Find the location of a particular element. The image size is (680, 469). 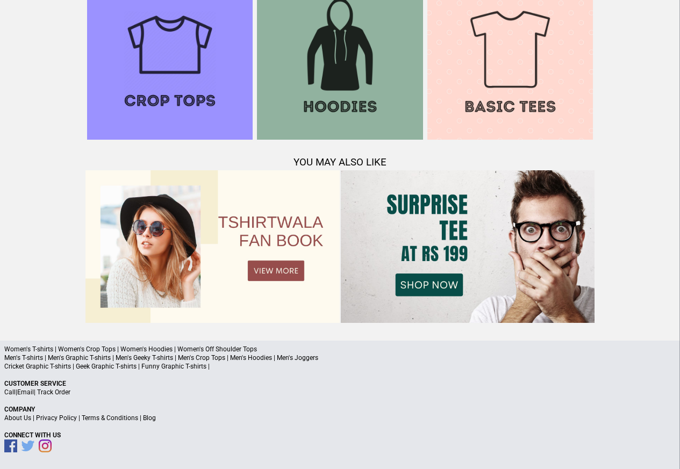

p: Connect With Us is located at coordinates (340, 435).